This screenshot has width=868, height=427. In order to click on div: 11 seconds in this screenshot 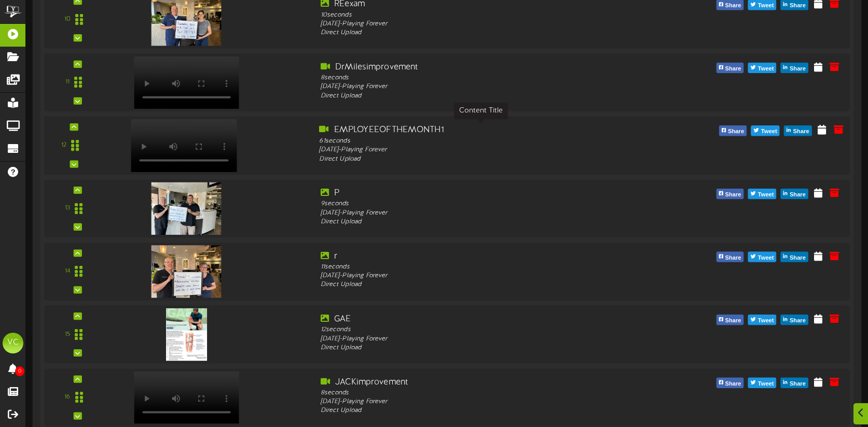, I will do `click(480, 267)`.